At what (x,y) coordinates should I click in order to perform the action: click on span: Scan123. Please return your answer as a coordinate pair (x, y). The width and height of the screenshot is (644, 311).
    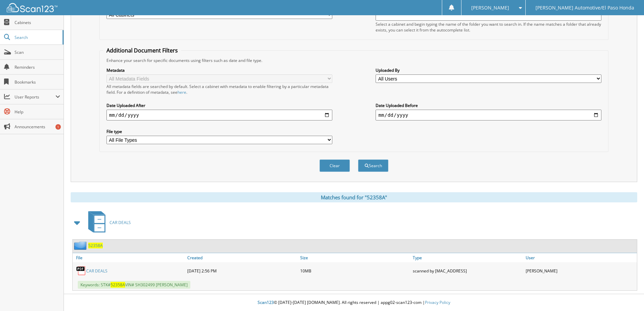
    Looking at the image, I should click on (266, 302).